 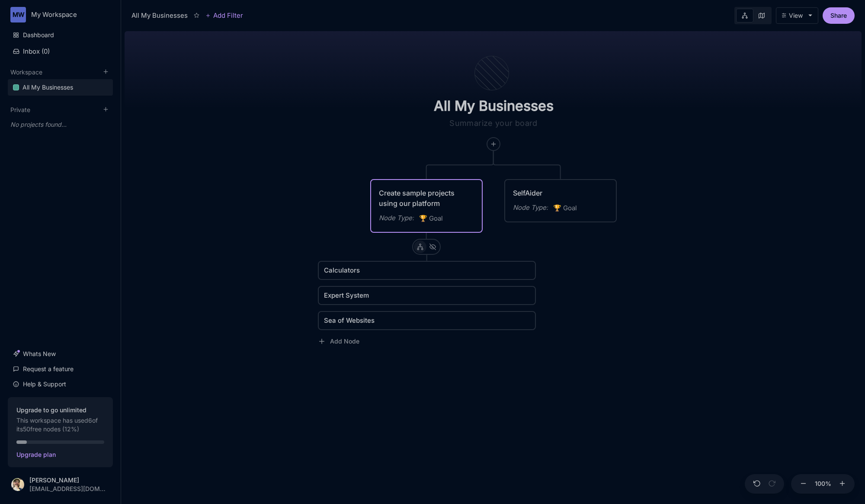 I want to click on strong: Upgrade to go unlimited, so click(x=60, y=410).